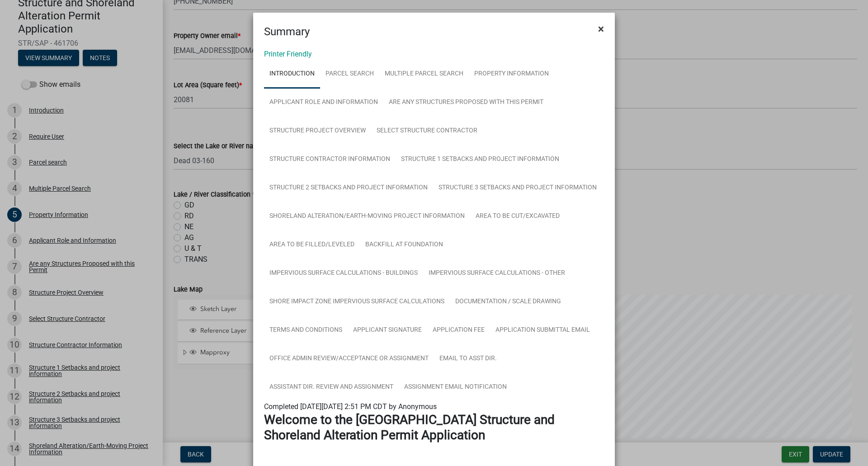 The height and width of the screenshot is (466, 868). Describe the element at coordinates (288, 54) in the screenshot. I see `a: Printer Friendly` at that location.